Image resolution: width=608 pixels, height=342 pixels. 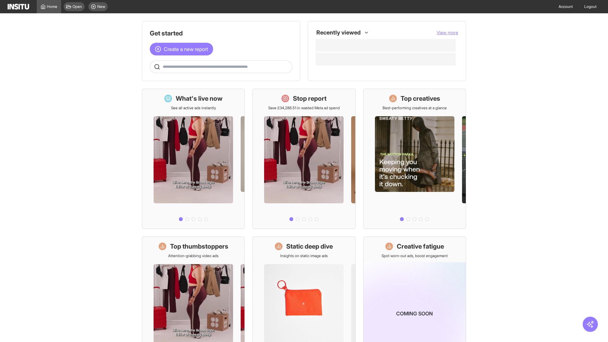 I want to click on span: New, so click(x=101, y=7).